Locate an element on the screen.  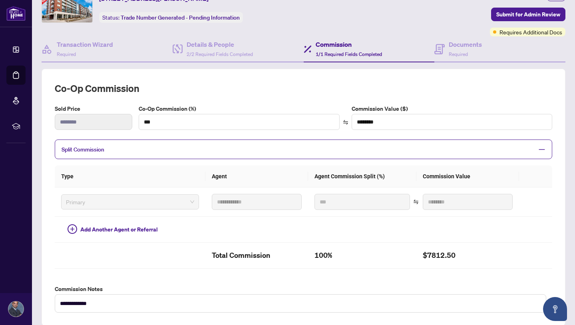
label: Co-Op Commission (%) is located at coordinates (239, 109).